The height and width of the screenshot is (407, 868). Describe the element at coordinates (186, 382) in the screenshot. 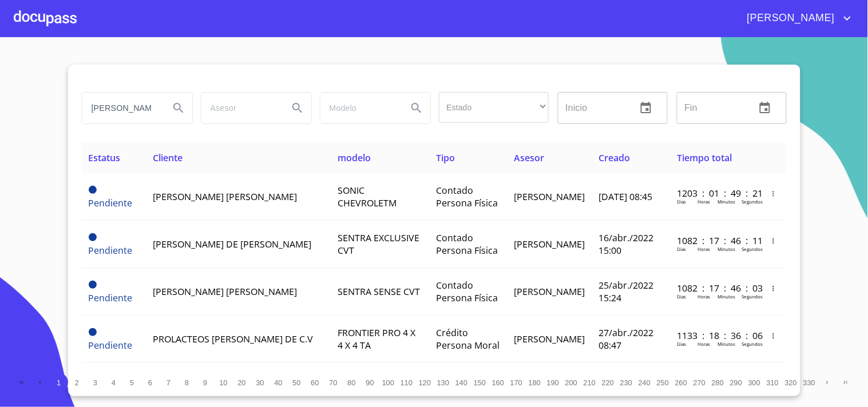

I see `span: 8` at that location.